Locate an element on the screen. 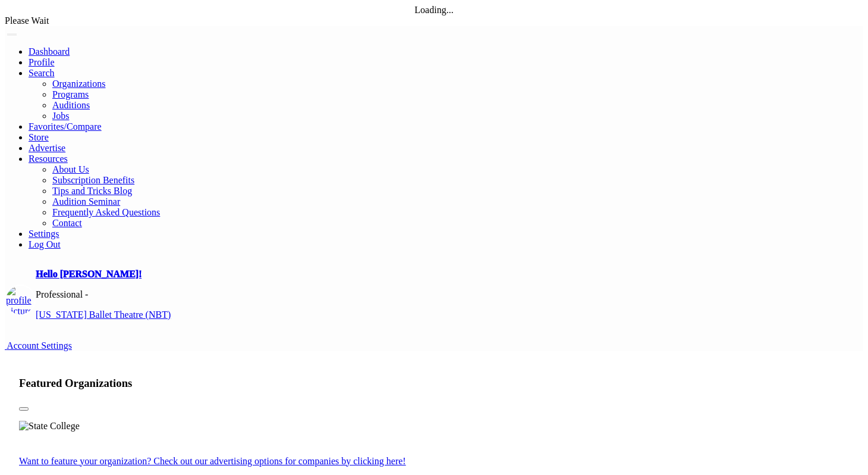  a: Frequently Asked Questions is located at coordinates (106, 212).